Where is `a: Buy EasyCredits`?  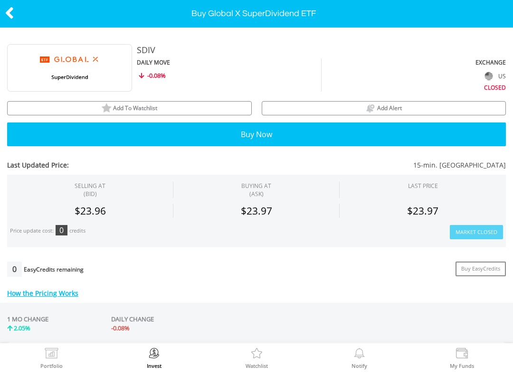
a: Buy EasyCredits is located at coordinates (480, 269).